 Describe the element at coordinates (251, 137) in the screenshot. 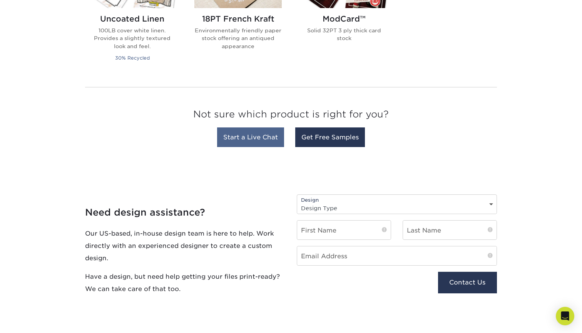

I see `a: Start a Live Chat` at that location.